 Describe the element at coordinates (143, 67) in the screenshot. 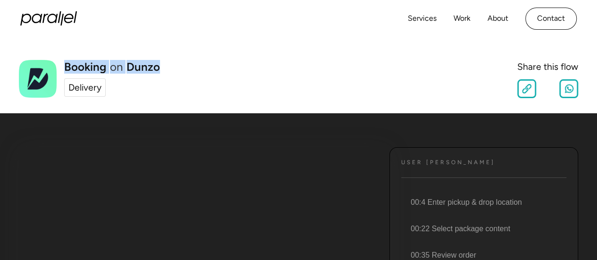

I see `a: Dunzo` at that location.